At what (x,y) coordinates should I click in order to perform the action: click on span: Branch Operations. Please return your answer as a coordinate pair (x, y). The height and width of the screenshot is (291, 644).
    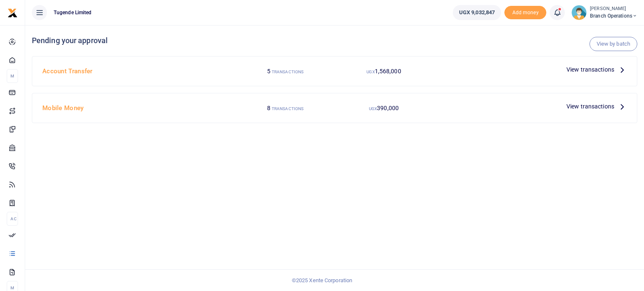
    Looking at the image, I should click on (613, 16).